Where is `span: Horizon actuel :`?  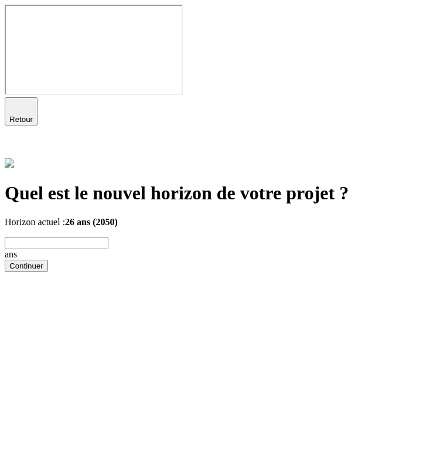 span: Horizon actuel : is located at coordinates (35, 222).